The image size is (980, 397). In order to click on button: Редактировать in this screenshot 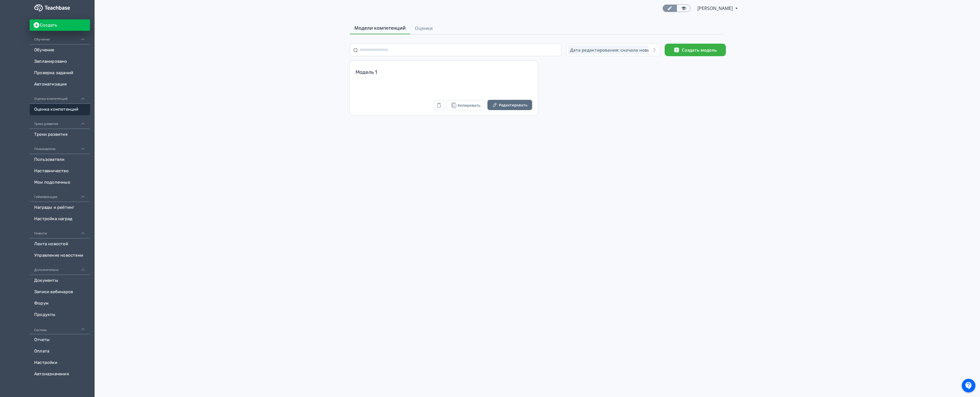, I will do `click(510, 105)`.